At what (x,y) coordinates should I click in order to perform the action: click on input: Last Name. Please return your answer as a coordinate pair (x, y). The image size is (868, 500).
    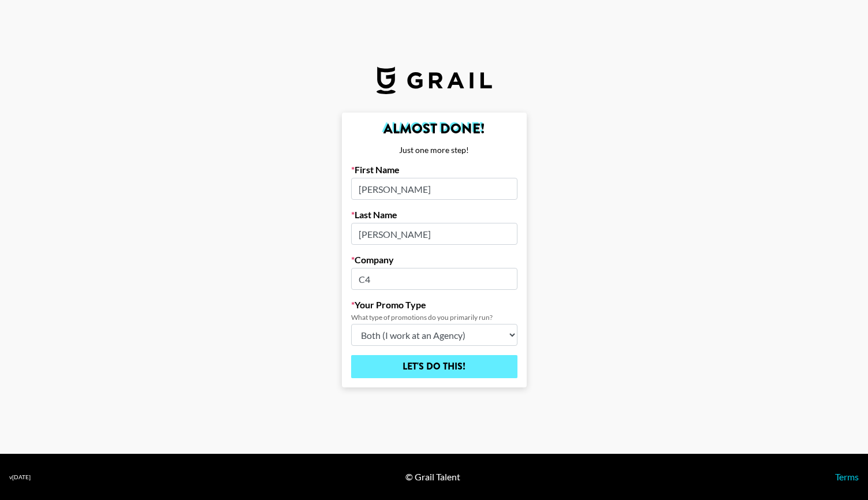
    Looking at the image, I should click on (434, 234).